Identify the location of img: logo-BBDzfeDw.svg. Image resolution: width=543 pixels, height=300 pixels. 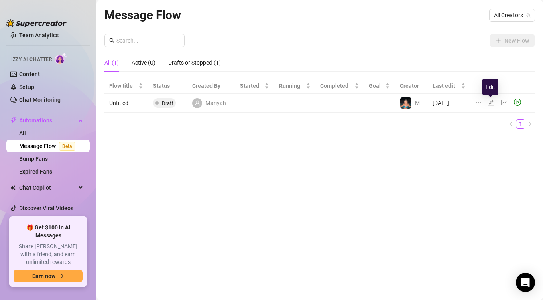
(37, 23).